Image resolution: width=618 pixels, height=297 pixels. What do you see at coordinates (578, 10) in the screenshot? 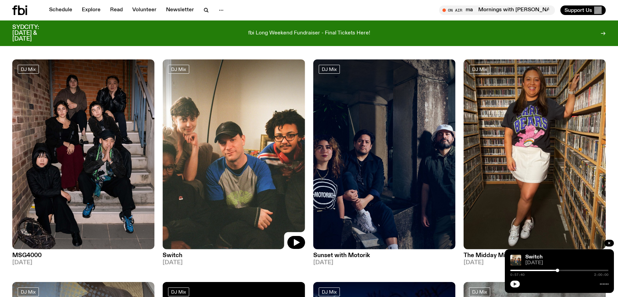
I see `span: Support Us` at bounding box center [578, 10].